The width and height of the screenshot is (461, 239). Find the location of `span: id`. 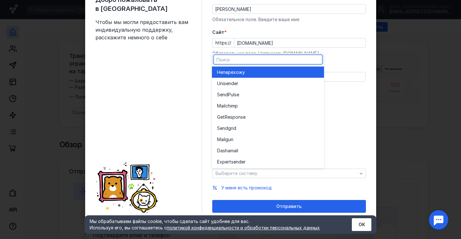

span: id is located at coordinates (234, 128).